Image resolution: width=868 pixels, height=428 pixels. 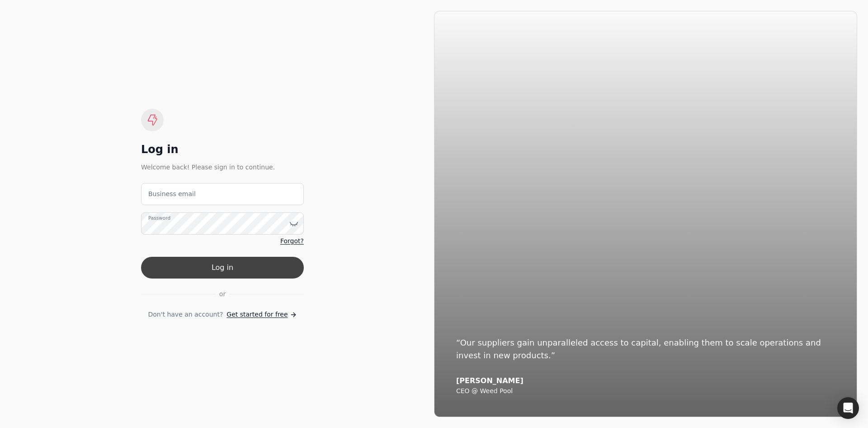 I want to click on span: Get started for free, so click(x=257, y=315).